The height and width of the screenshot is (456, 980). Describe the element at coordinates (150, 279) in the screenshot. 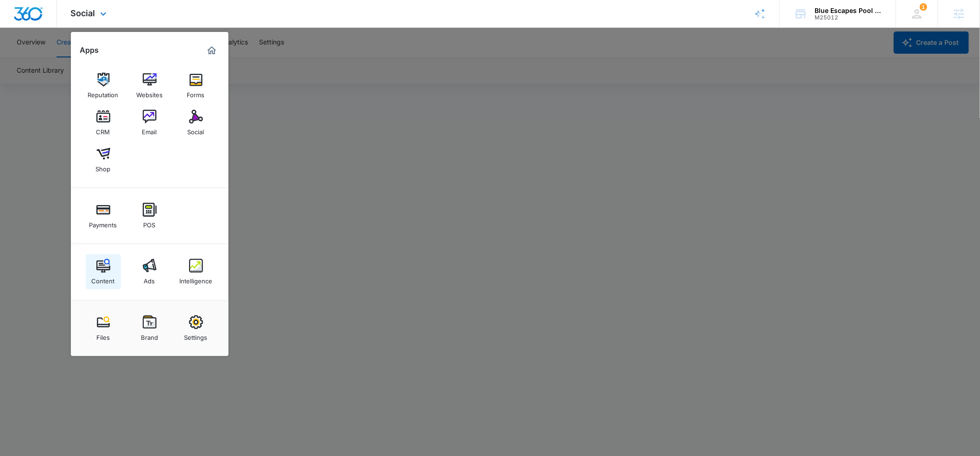

I see `div: Ads` at that location.